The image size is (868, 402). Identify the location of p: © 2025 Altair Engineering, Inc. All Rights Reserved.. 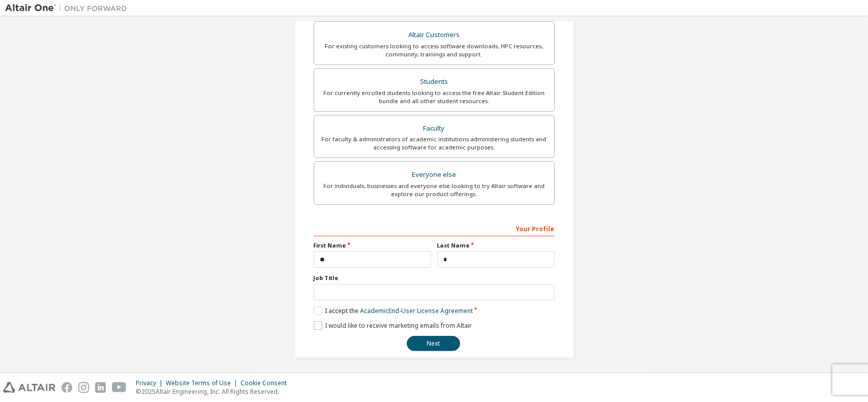
(214, 391).